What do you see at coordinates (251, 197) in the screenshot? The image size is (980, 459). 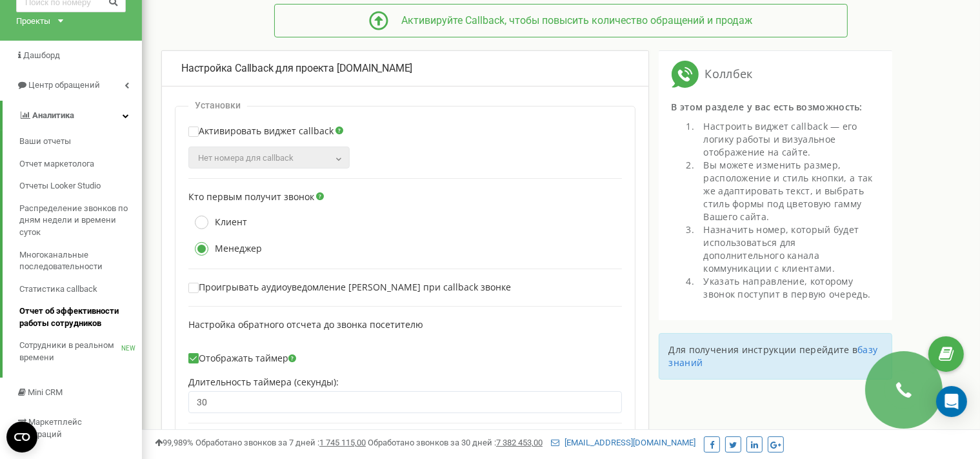 I see `label: Кто первым получит звонок` at bounding box center [251, 197].